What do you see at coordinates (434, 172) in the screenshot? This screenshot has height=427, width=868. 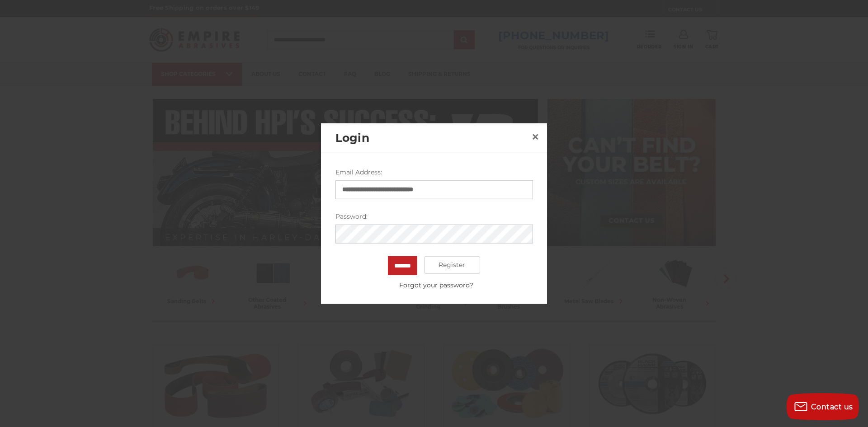 I see `label: Email Address:` at bounding box center [434, 172].